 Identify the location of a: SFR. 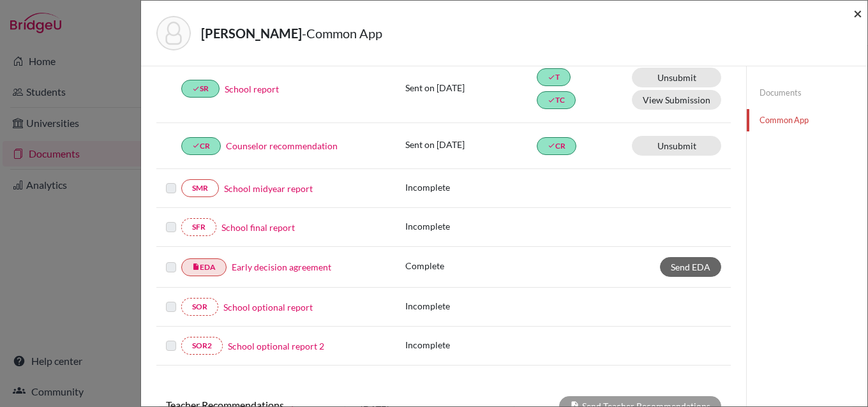
(198, 227).